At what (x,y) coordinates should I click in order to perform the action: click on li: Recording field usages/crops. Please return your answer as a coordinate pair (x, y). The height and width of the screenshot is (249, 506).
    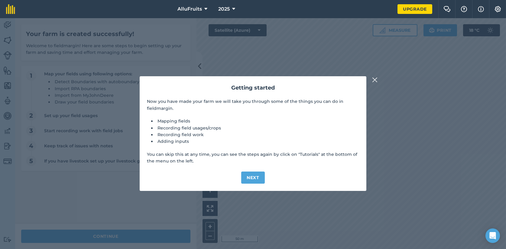
    Looking at the image, I should click on (258, 128).